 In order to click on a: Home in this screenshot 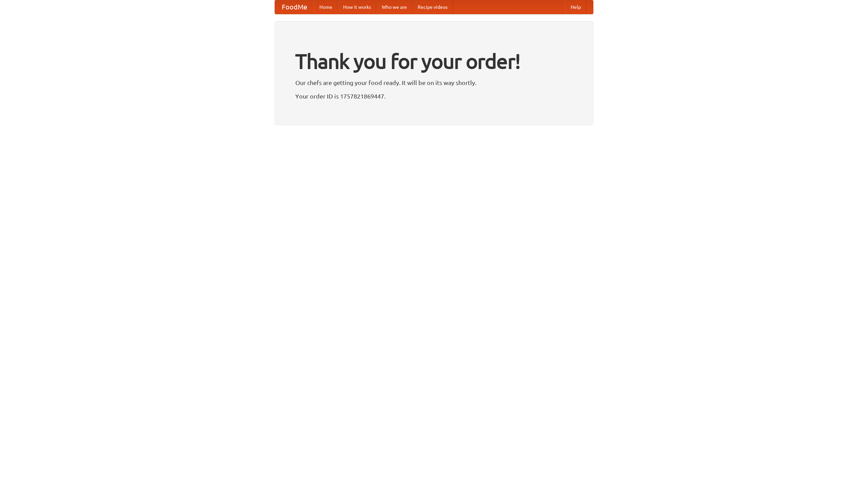, I will do `click(326, 7)`.